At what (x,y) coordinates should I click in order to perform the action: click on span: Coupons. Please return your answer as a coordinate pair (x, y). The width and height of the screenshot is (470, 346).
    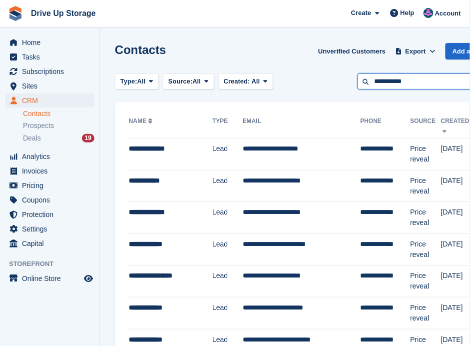
    Looking at the image, I should click on (52, 200).